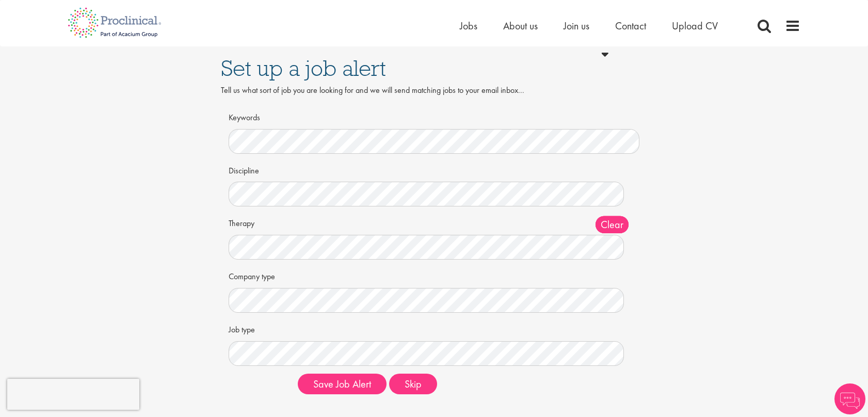 The height and width of the screenshot is (417, 868). What do you see at coordinates (612, 225) in the screenshot?
I see `span: Clear` at bounding box center [612, 225].